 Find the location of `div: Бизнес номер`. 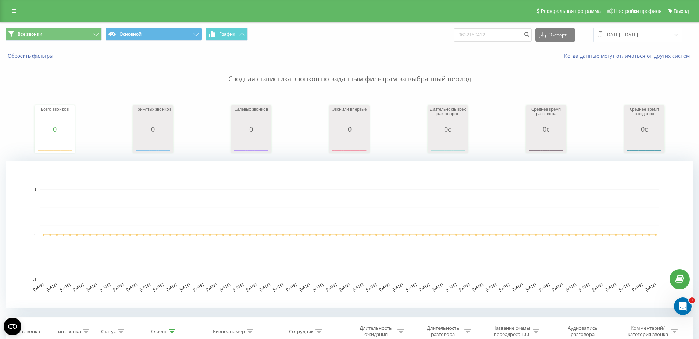

div: Бизнес номер is located at coordinates (229, 331).